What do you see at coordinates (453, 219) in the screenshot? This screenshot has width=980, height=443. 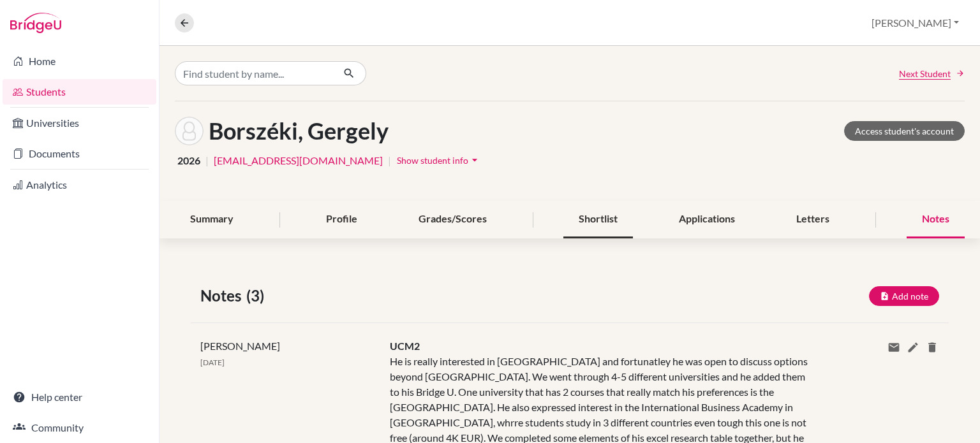 I see `div: Grades/Scores` at bounding box center [453, 219].